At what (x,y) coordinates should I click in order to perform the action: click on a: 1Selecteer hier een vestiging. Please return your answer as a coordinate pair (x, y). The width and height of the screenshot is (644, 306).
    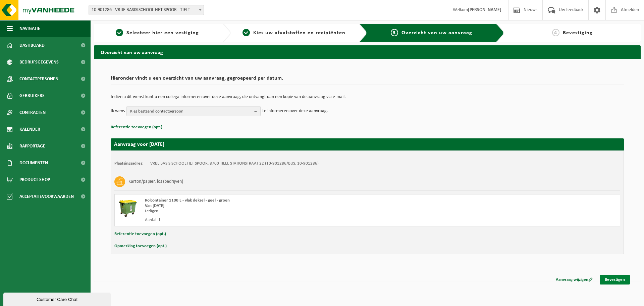
    Looking at the image, I should click on (157, 33).